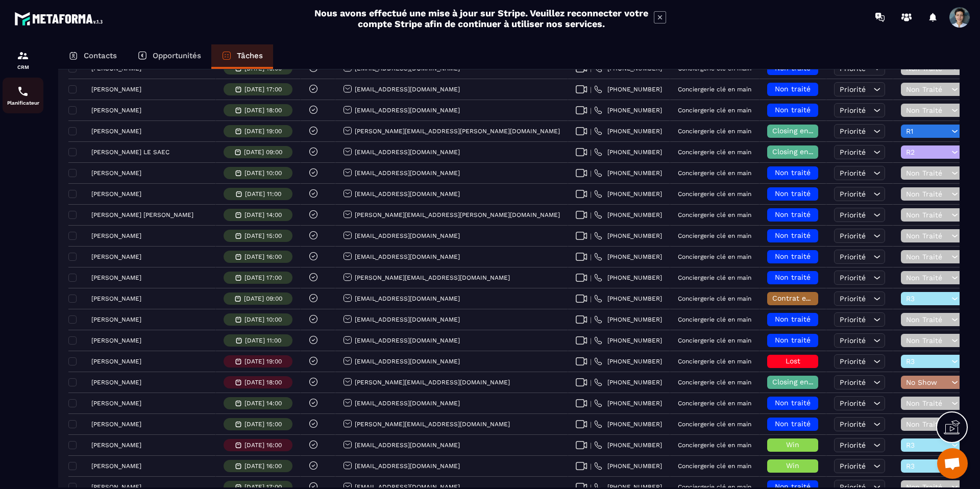  Describe the element at coordinates (169, 57) in the screenshot. I see `a: Opportunités` at that location.